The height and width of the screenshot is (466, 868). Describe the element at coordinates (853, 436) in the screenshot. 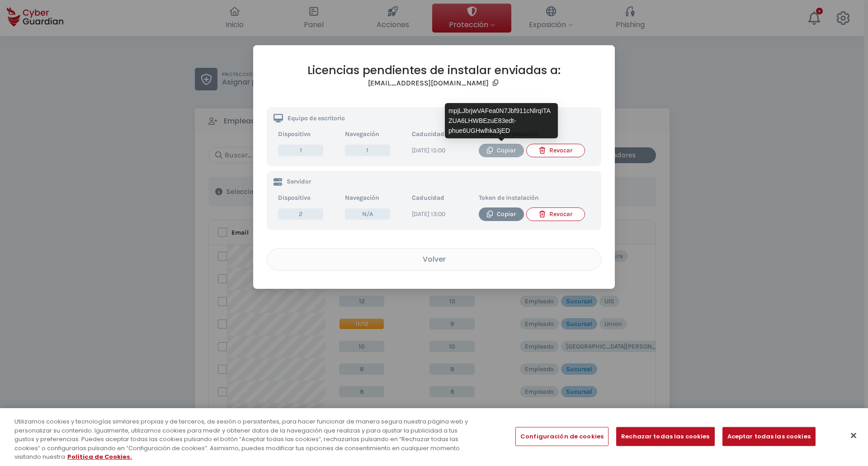

I see `button: Cerrar` at that location.